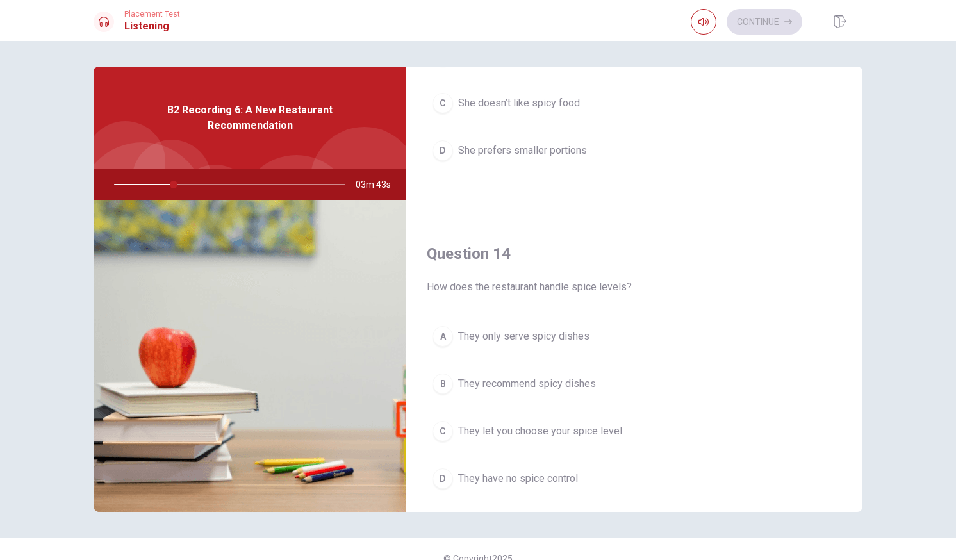 This screenshot has height=560, width=956. Describe the element at coordinates (634, 431) in the screenshot. I see `button: CThey let you choose your spice level` at that location.